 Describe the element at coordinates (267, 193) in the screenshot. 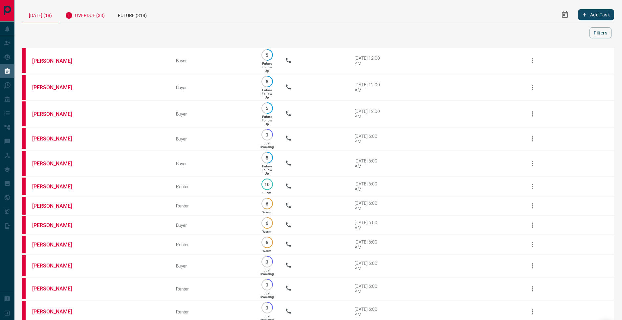

I see `p: Client` at that location.